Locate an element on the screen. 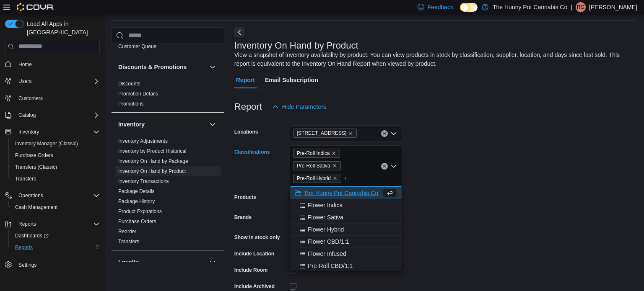  h3: Report is located at coordinates (248, 107).